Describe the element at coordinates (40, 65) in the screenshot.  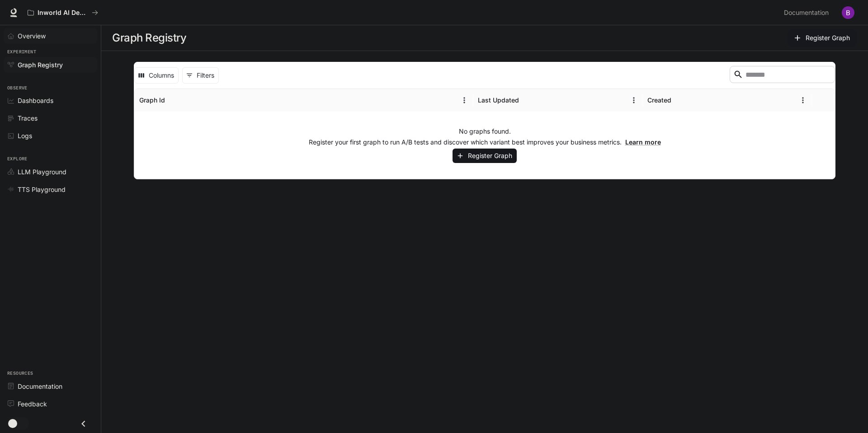
I see `span: Graph Registry` at that location.